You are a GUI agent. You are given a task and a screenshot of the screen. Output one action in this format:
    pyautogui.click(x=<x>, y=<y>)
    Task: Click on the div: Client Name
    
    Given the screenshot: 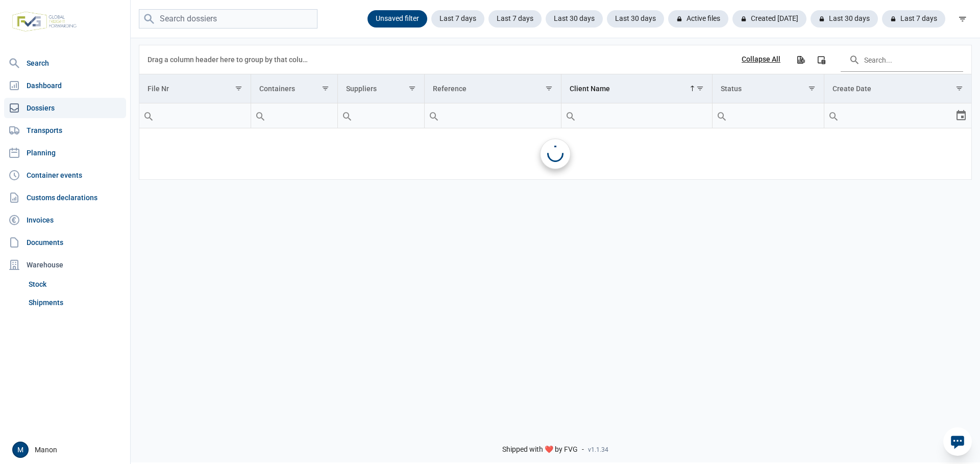 What is the action you would take?
    pyautogui.click(x=589, y=88)
    